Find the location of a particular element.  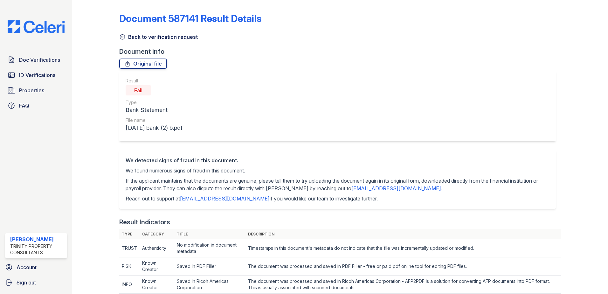

th: Category is located at coordinates (157, 234).